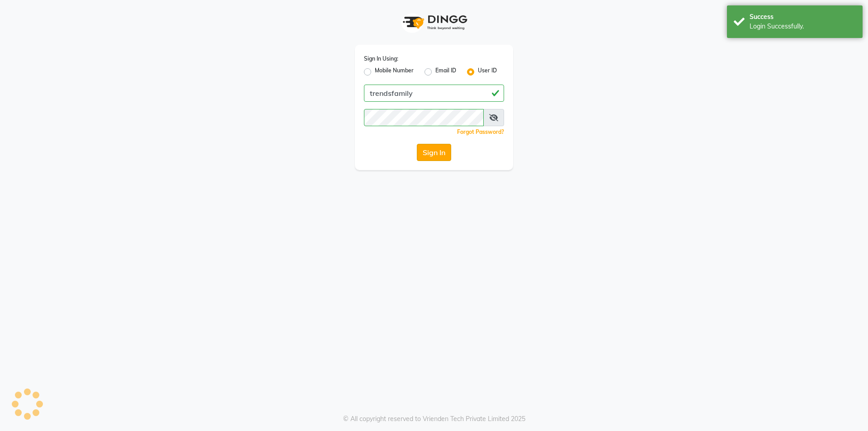 The height and width of the screenshot is (431, 868). What do you see at coordinates (803, 17) in the screenshot?
I see `div: Success` at bounding box center [803, 17].